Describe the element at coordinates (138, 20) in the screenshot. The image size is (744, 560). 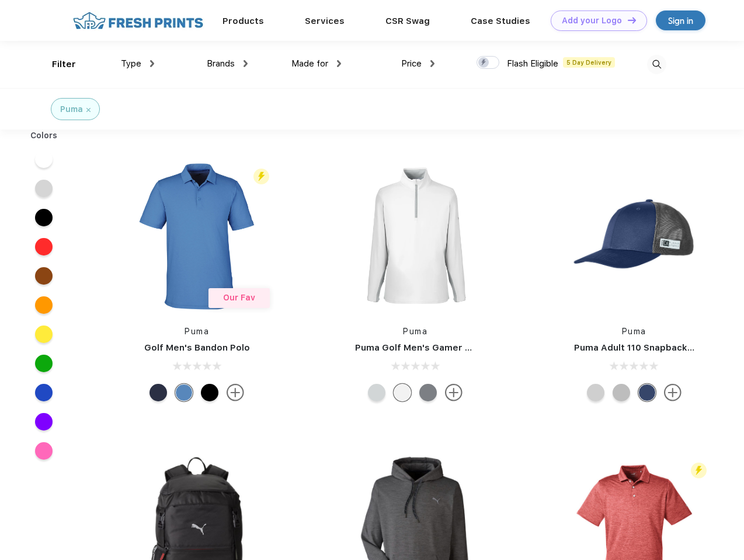
I see `img: fo%20logo%202.webp` at that location.